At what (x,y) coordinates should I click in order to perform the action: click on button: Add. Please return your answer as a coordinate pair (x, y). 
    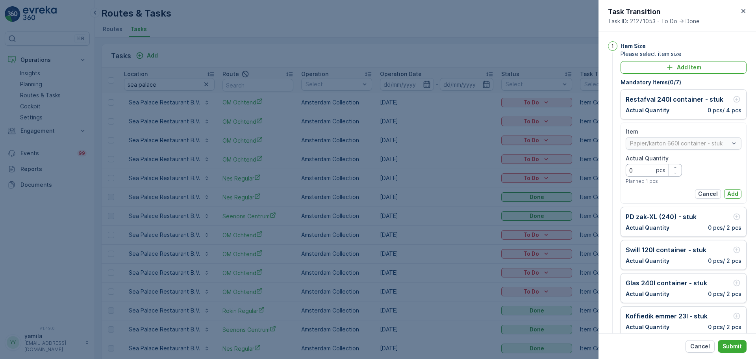
    Looking at the image, I should click on (733, 194).